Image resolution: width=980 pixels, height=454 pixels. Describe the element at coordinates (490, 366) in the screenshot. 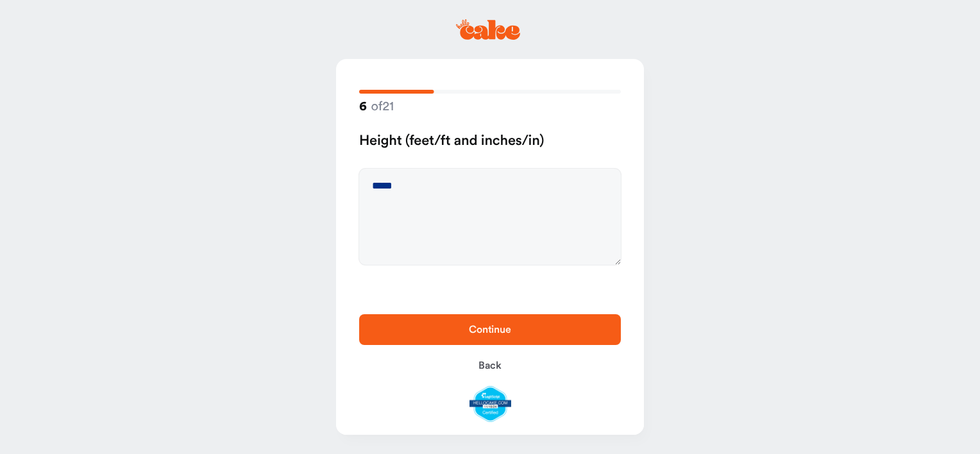

I see `button: Back` at that location.